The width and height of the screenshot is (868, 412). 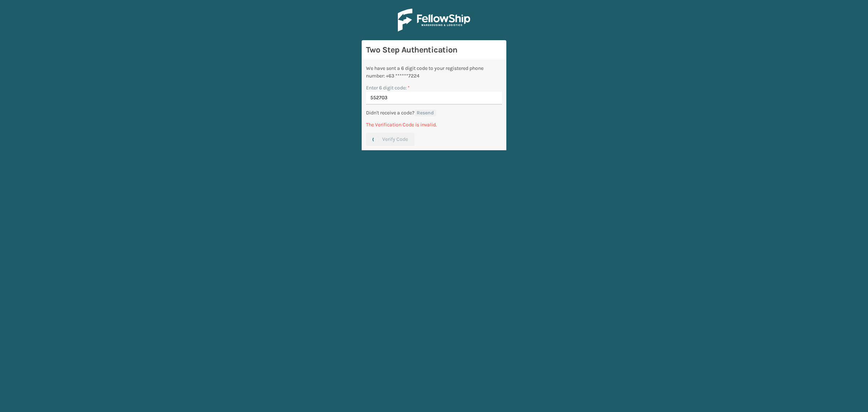 What do you see at coordinates (391, 139) in the screenshot?
I see `button: Verify Code` at bounding box center [391, 139].